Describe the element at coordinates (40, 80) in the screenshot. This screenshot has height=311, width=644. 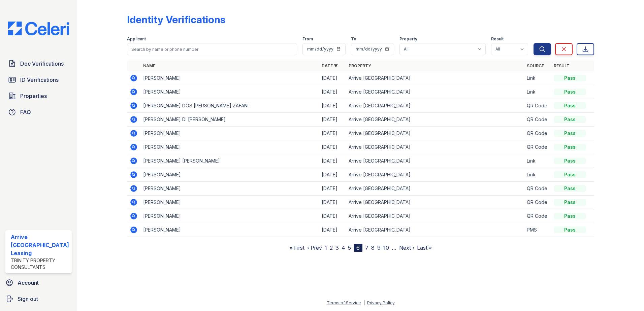
I see `span: ID Verifications` at that location.